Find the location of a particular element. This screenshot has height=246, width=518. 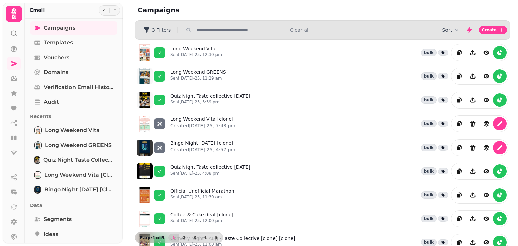

span: 1 is located at coordinates (174, 238).